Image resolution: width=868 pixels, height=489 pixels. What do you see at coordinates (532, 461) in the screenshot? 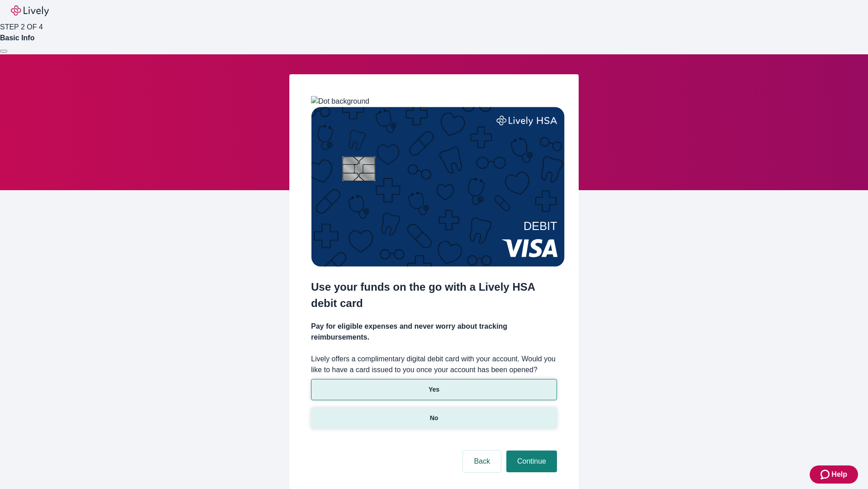
I see `button: Continue` at bounding box center [532, 461].